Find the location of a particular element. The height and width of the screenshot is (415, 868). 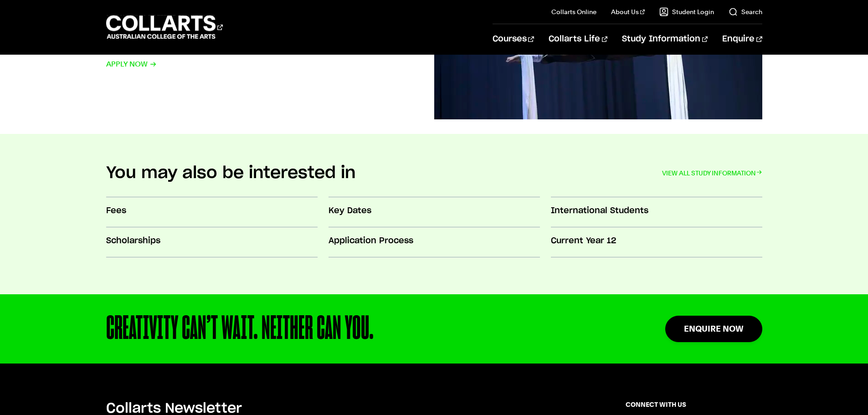

a: VIEW ALL STUDY INFORMATION is located at coordinates (712, 173).